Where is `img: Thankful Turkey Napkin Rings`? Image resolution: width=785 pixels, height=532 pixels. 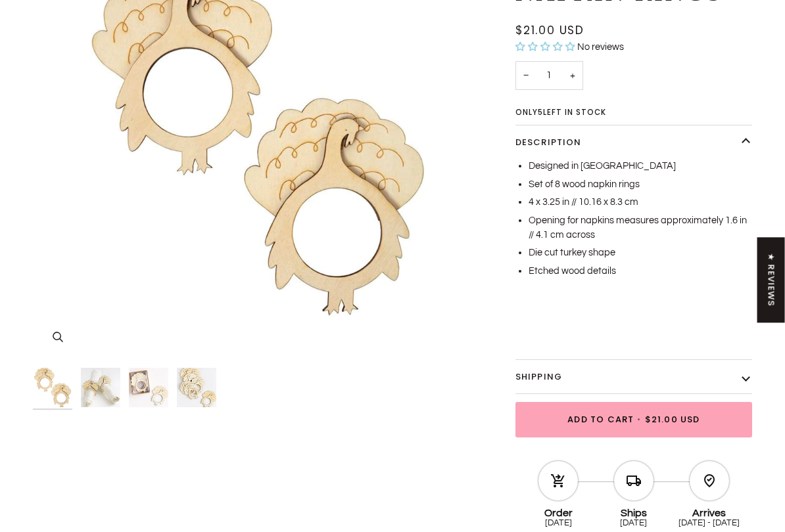 img: Thankful Turkey Napkin Rings is located at coordinates (148, 387).